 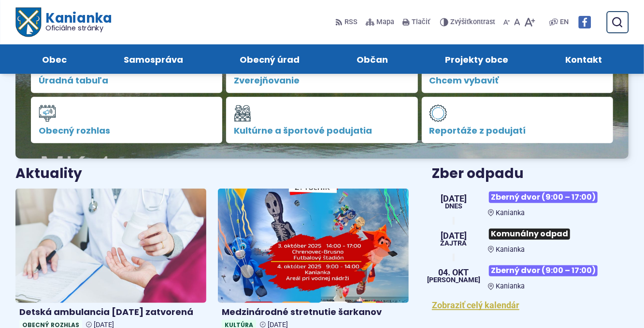 I want to click on a: Obecný rozhlas, so click(x=127, y=120).